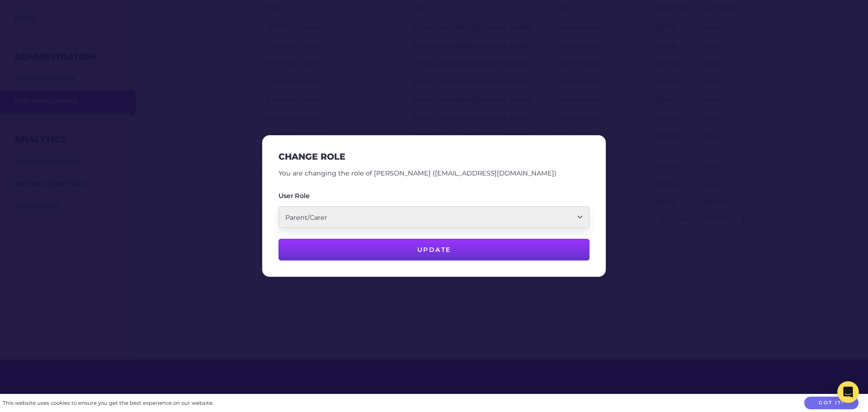 The image size is (868, 412). What do you see at coordinates (294, 196) in the screenshot?
I see `label: User Role` at bounding box center [294, 196].